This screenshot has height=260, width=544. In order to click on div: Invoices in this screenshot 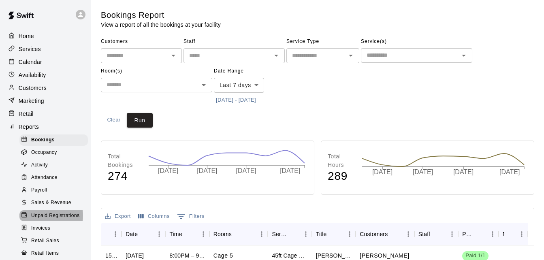, I will do `click(54, 229)`.